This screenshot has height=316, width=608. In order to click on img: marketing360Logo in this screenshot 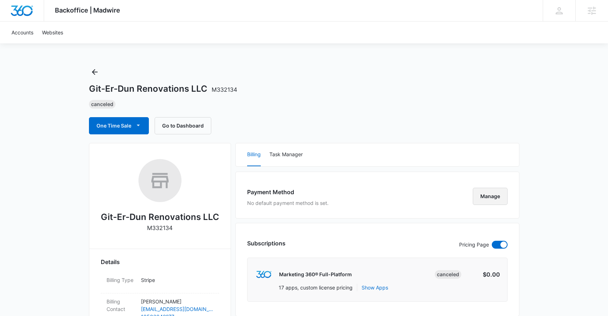, I will do `click(264, 275)`.